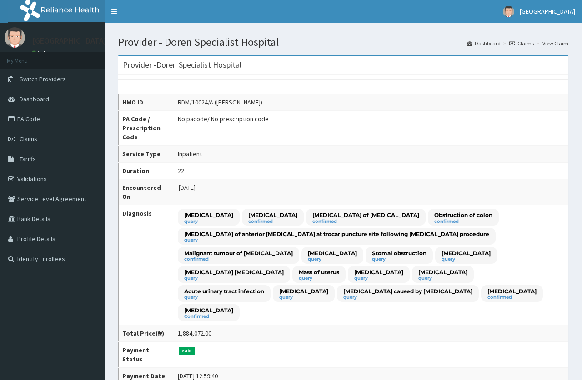  Describe the element at coordinates (555, 43) in the screenshot. I see `a: View Claim` at that location.